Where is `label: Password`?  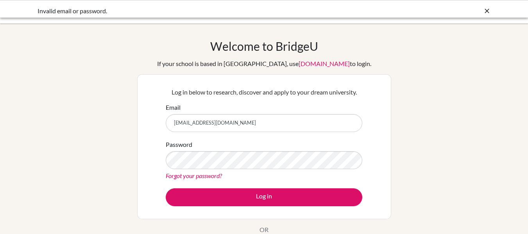 label: Password is located at coordinates (179, 145).